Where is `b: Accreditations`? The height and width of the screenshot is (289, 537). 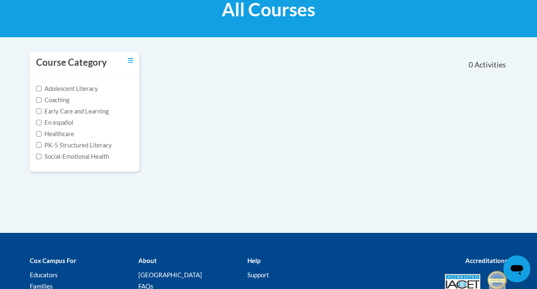
b: Accreditations is located at coordinates (487, 261).